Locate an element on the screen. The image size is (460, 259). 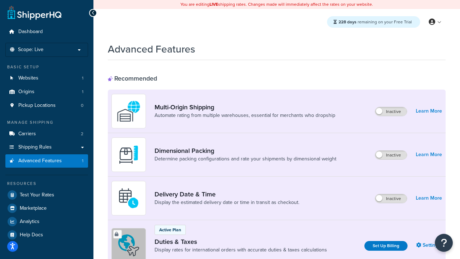
a: Help Docs is located at coordinates (47, 235).